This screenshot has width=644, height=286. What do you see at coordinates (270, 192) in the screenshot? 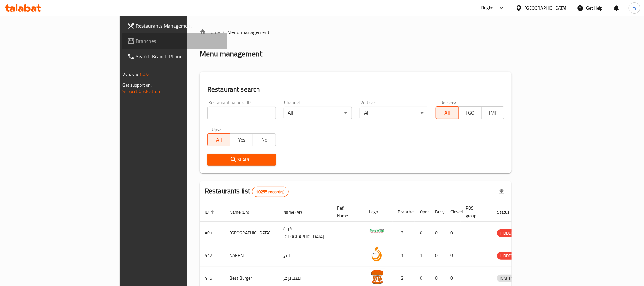
I see `span: 10255 record(s)` at bounding box center [270, 192].